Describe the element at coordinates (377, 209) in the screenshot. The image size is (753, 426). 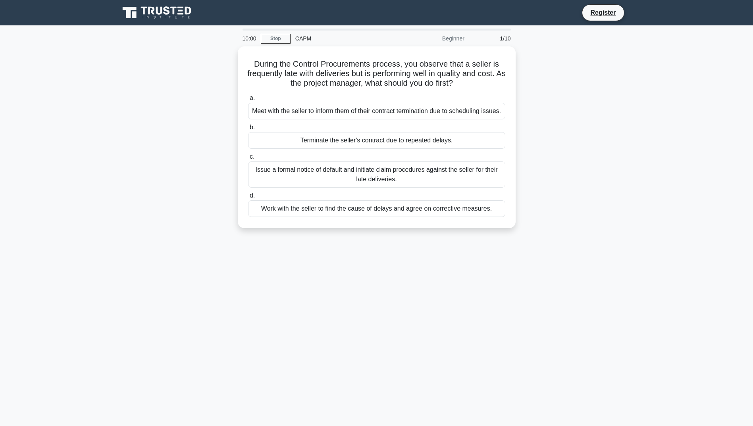
I see `div: Work with the seller to find the cause of delays and agree on corrective measures.` at that location.